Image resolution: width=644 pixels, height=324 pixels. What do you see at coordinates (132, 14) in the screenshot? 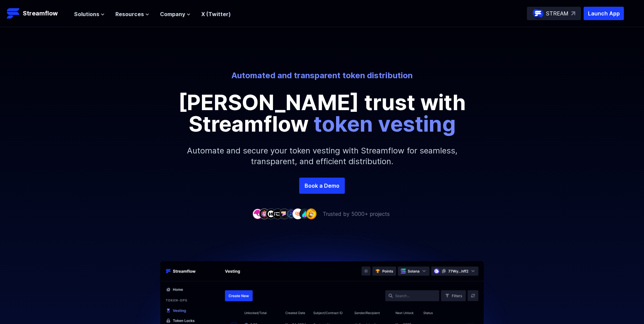
I see `button: Resources` at bounding box center [132, 14].